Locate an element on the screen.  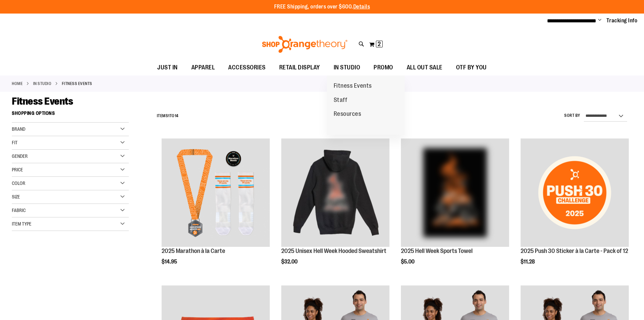
a: Home is located at coordinates (17, 83).